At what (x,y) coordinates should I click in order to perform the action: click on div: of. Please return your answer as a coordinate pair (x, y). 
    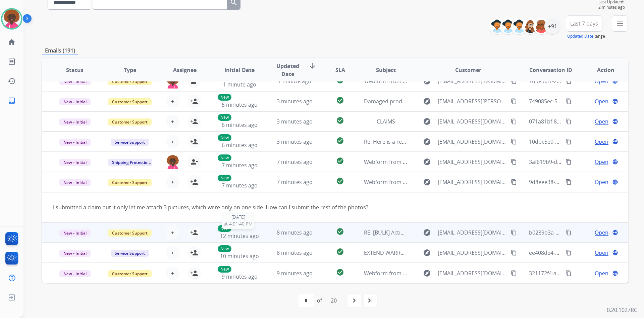
    Looking at the image, I should click on (319, 300).